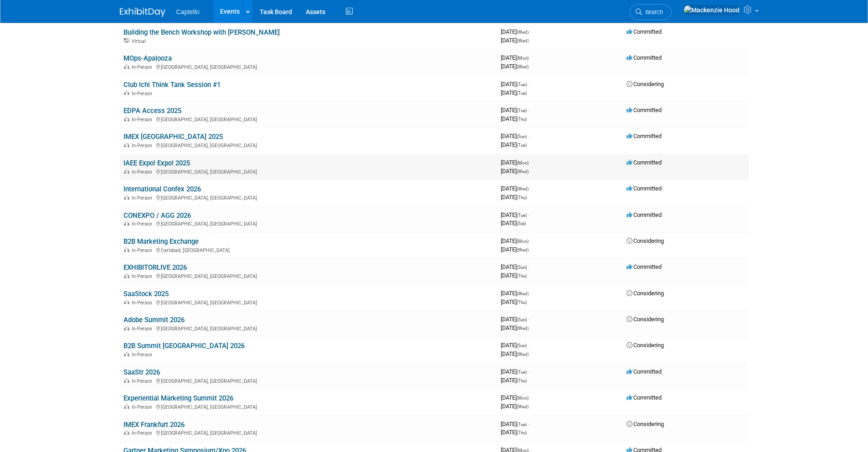  Describe the element at coordinates (148, 58) in the screenshot. I see `a: MOps-Apalooza` at that location.